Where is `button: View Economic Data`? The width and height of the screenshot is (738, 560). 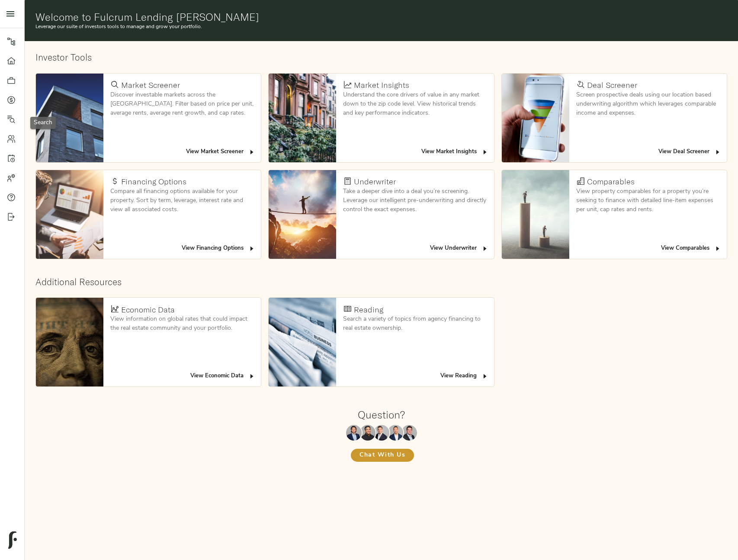 button: View Economic Data is located at coordinates (223, 376).